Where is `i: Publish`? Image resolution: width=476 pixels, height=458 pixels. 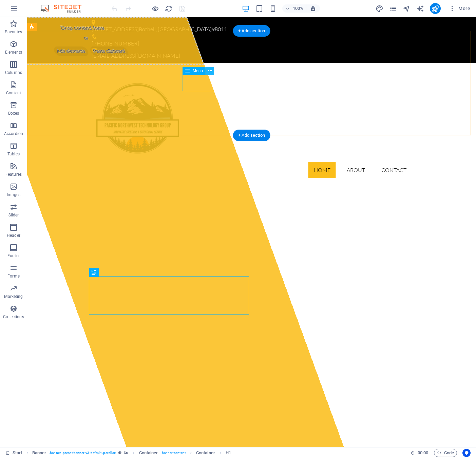
i: Publish is located at coordinates (435, 8).